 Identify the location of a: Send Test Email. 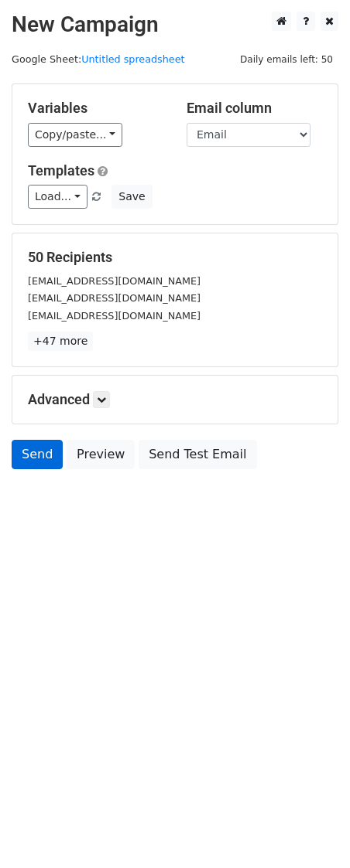
(197, 455).